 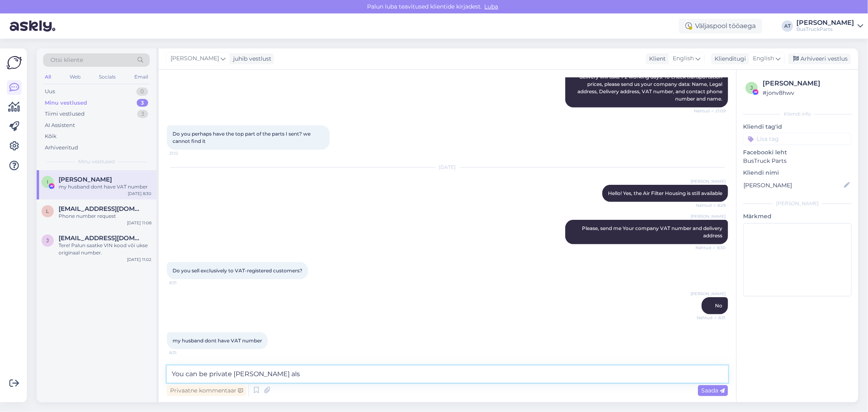 I want to click on div: BusTruckParts, so click(x=825, y=30).